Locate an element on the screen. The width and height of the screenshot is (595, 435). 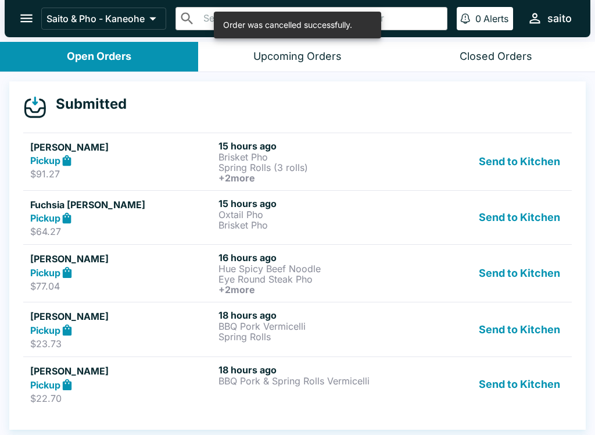
p: $77.04 is located at coordinates (122, 286).